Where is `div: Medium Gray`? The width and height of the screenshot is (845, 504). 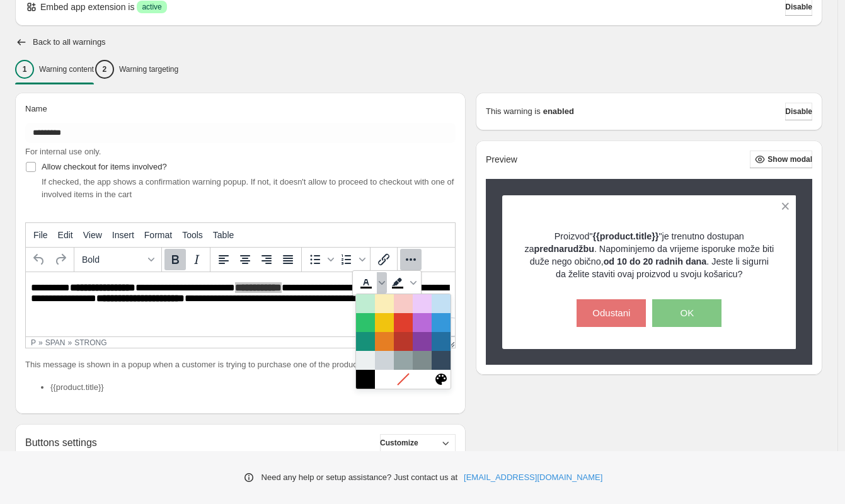 div: Medium Gray is located at coordinates (385, 360).